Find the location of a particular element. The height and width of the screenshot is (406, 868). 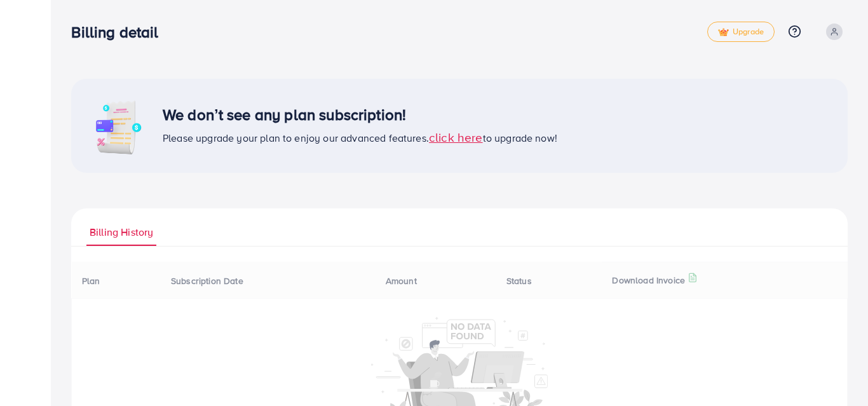

span: Upgrade is located at coordinates (741, 32).